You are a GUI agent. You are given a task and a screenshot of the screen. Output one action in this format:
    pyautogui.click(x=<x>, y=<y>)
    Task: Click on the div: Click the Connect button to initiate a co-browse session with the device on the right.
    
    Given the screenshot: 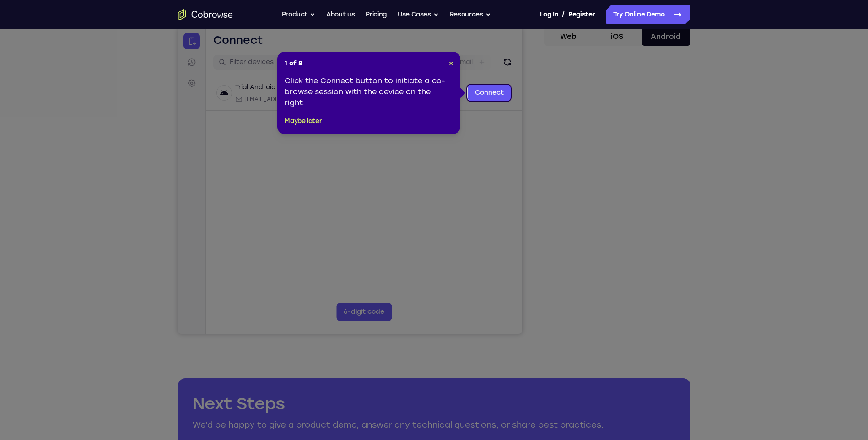 What is the action you would take?
    pyautogui.click(x=369, y=92)
    